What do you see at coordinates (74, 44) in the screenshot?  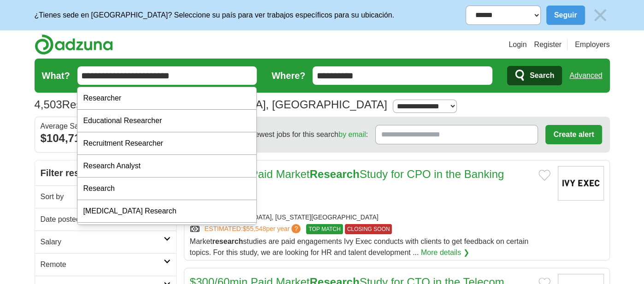 I see `img: Adzuna logo` at bounding box center [74, 44].